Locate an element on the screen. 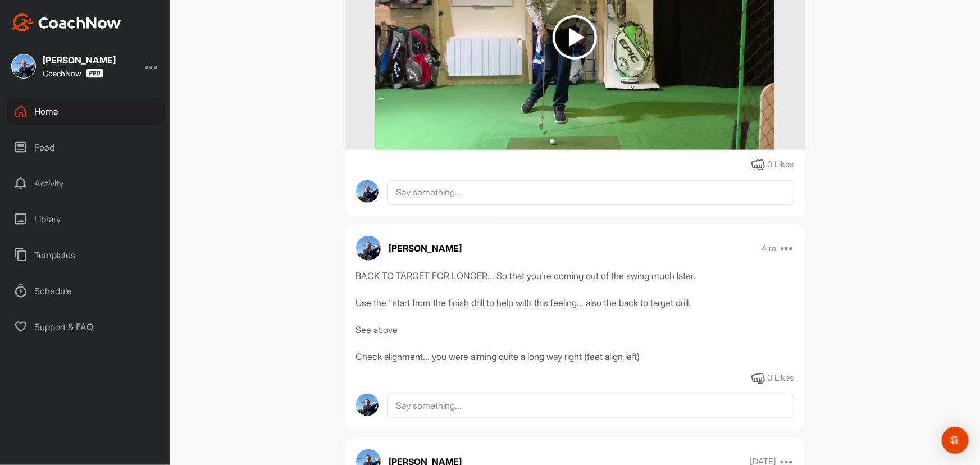 The image size is (980, 465). div: CoachNow is located at coordinates (73, 73).